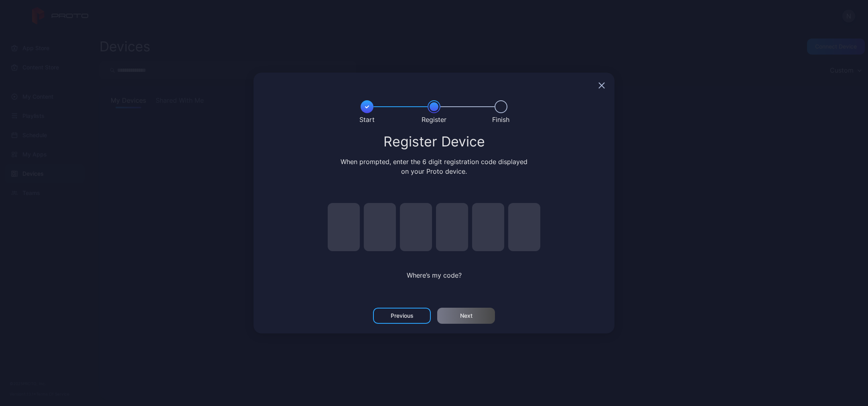 The width and height of the screenshot is (868, 406). I want to click on div: Previous, so click(402, 315).